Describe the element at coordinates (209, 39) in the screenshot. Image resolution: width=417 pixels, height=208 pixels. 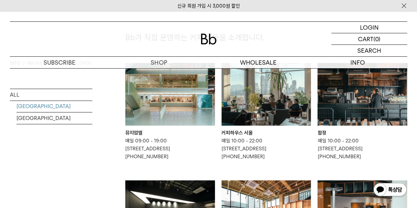
I see `img: 로고` at that location.